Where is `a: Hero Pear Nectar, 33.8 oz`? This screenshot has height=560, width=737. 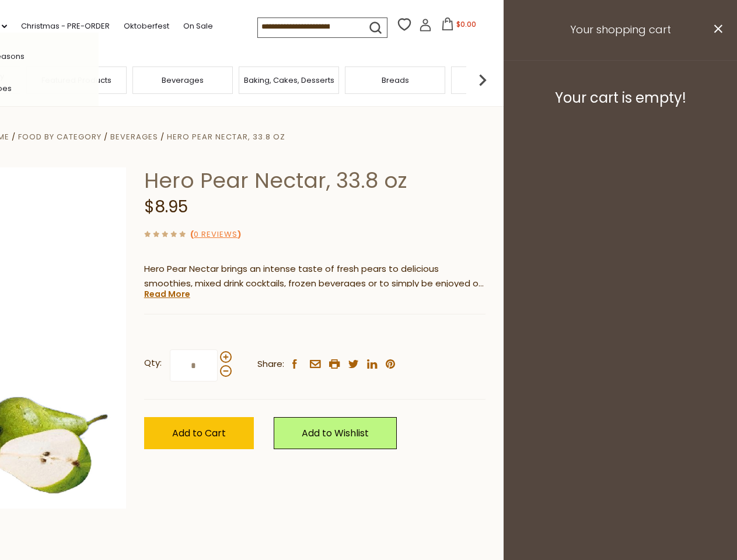 a: Hero Pear Nectar, 33.8 oz is located at coordinates (226, 137).